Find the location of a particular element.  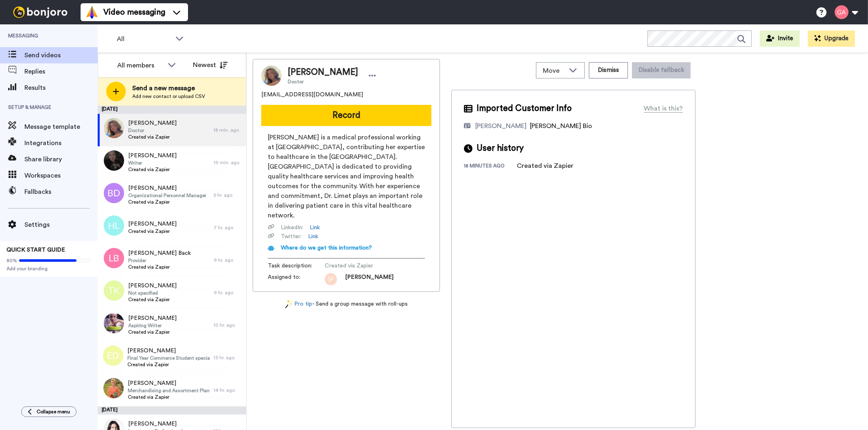

button: Newest is located at coordinates (210, 65).